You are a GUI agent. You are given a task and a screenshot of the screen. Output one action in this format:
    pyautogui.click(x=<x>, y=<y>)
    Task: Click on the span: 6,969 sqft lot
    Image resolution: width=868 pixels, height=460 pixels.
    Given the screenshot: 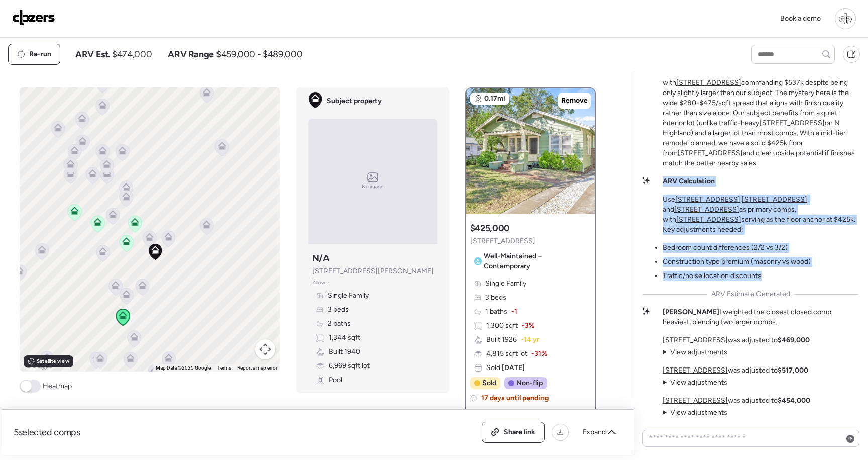 What is the action you would take?
    pyautogui.click(x=350, y=366)
    